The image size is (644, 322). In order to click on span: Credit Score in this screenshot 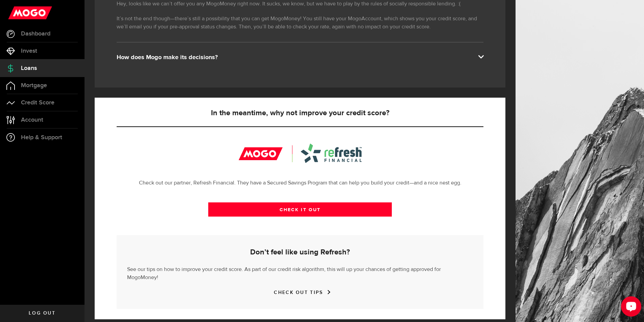, I will do `click(38, 103)`.